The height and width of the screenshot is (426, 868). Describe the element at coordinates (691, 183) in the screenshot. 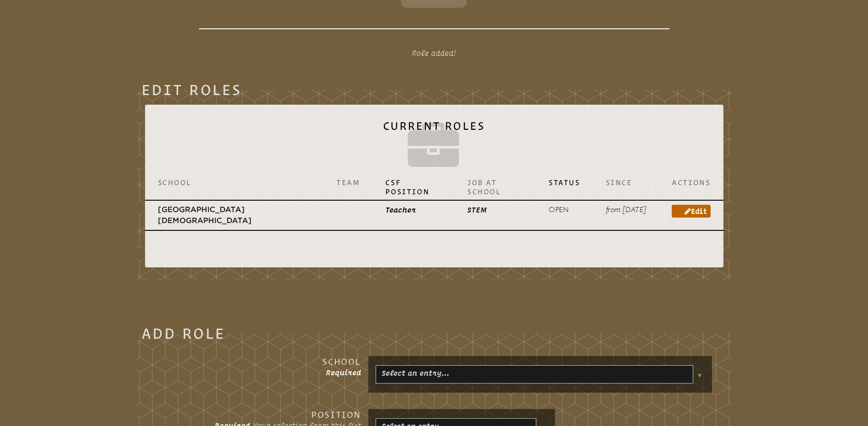

I see `p: Actions` at that location.